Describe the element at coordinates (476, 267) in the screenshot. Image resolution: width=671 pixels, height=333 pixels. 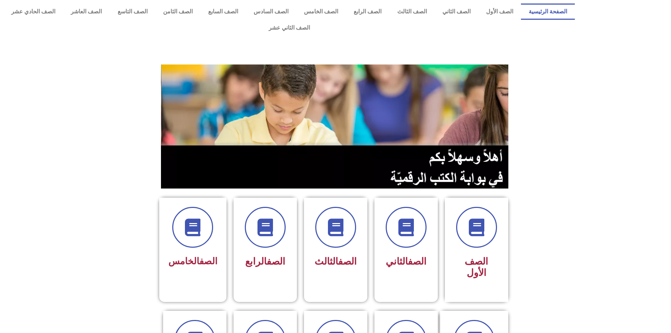
I see `span: الصف الأول` at that location.